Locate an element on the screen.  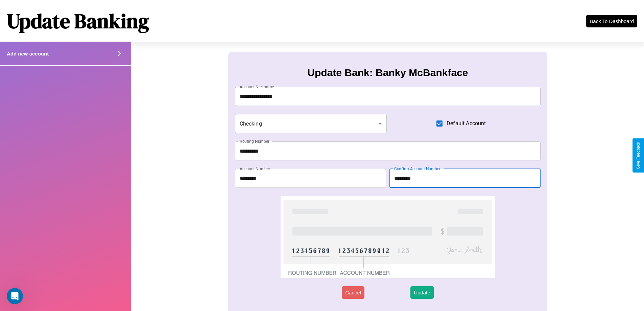
span: Default Account is located at coordinates (466, 124).